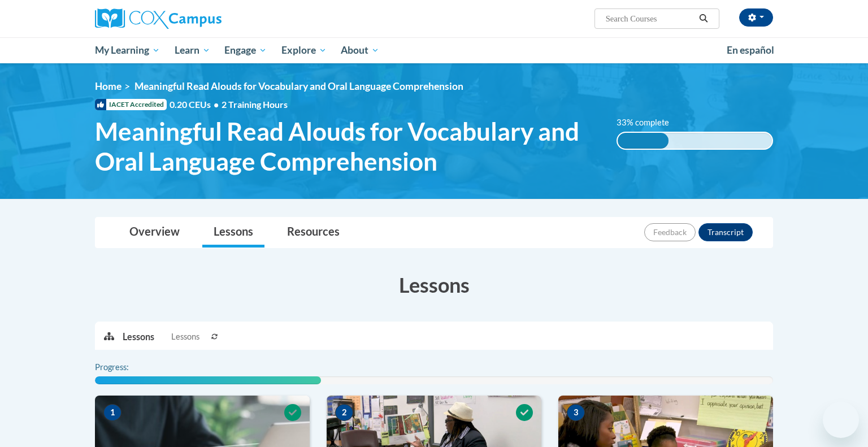 Image resolution: width=868 pixels, height=447 pixels. What do you see at coordinates (185, 337) in the screenshot?
I see `span: Lessons` at bounding box center [185, 337].